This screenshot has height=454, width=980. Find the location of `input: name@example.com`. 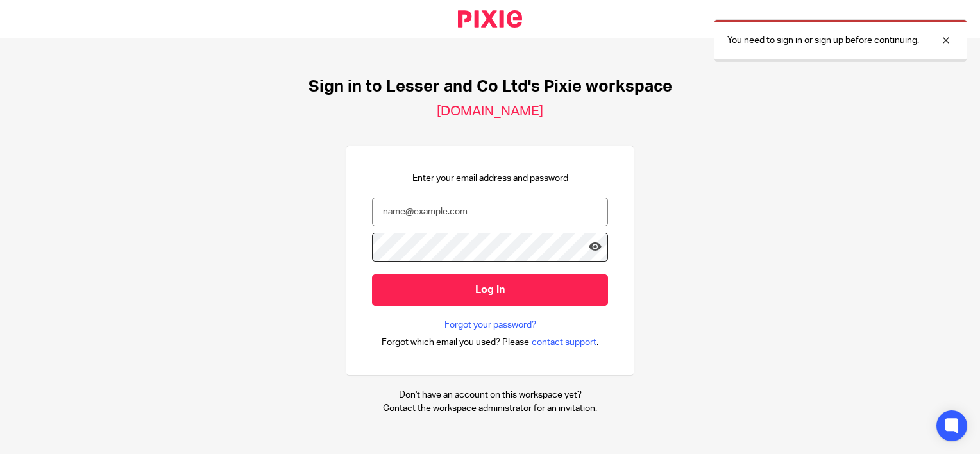

input: name@example.com is located at coordinates (490, 212).